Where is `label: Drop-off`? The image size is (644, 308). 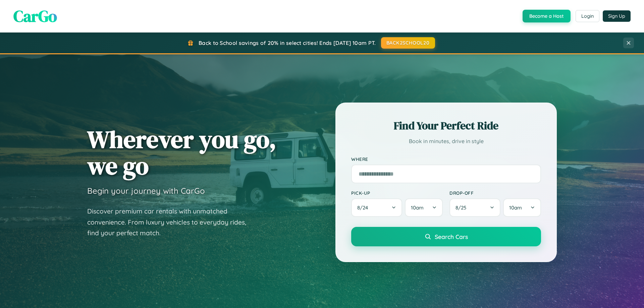
label: Drop-off is located at coordinates (495, 193).